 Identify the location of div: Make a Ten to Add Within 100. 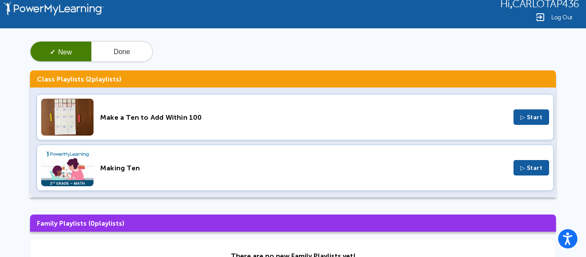
(303, 117).